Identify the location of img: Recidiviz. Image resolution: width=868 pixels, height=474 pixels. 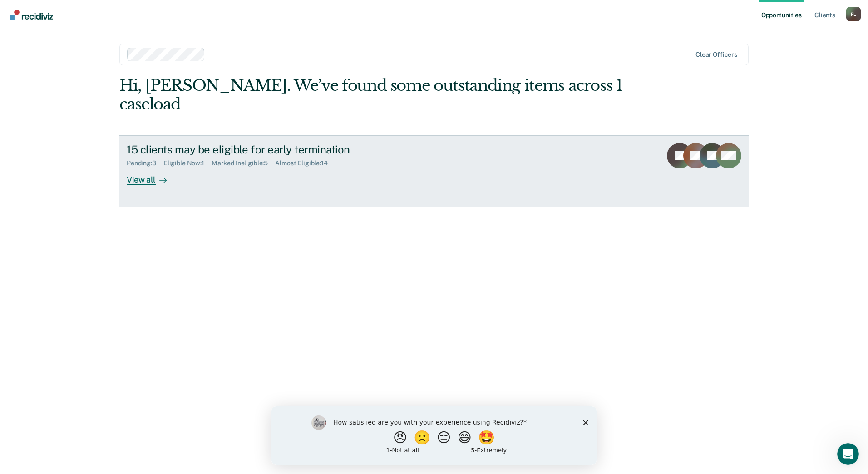
(31, 14).